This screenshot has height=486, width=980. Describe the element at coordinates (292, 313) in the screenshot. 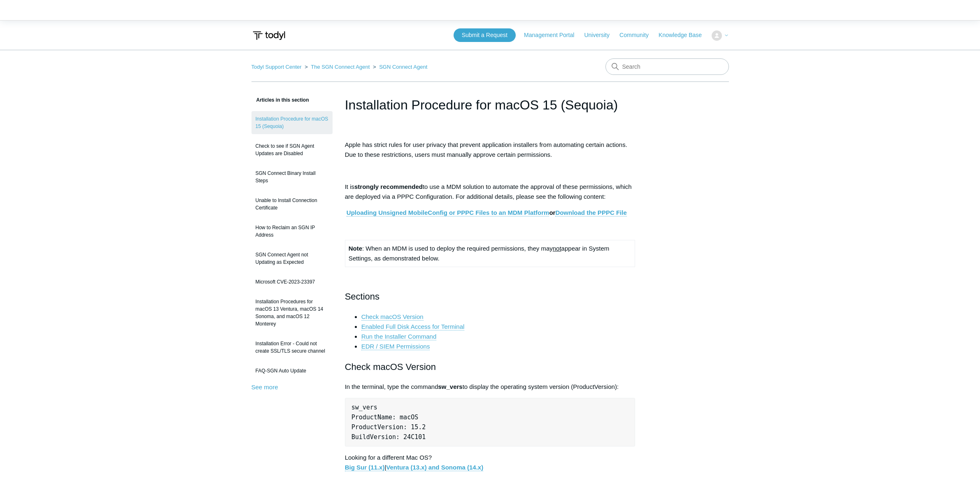

I see `a: Installation Procedures for macOS 13 Ventura, macOS 14 Sonoma, and macOS 12 Monterey` at that location.